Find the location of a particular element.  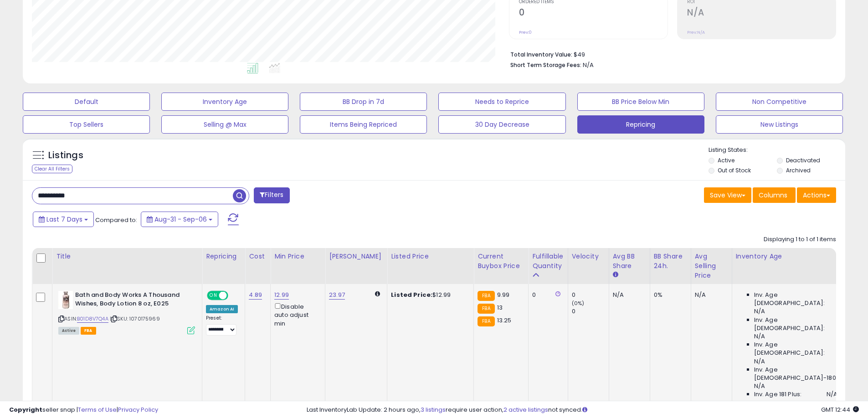

small: Prev: 0 is located at coordinates (525, 32).